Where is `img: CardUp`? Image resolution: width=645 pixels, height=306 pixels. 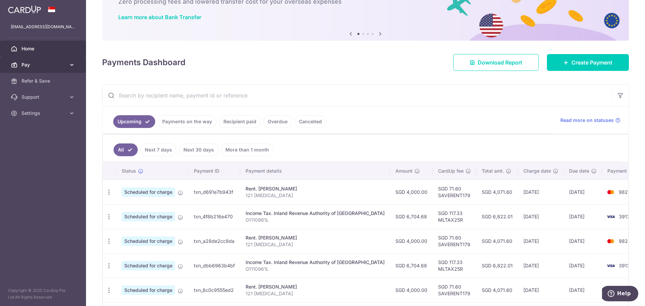 img: CardUp is located at coordinates (25, 9).